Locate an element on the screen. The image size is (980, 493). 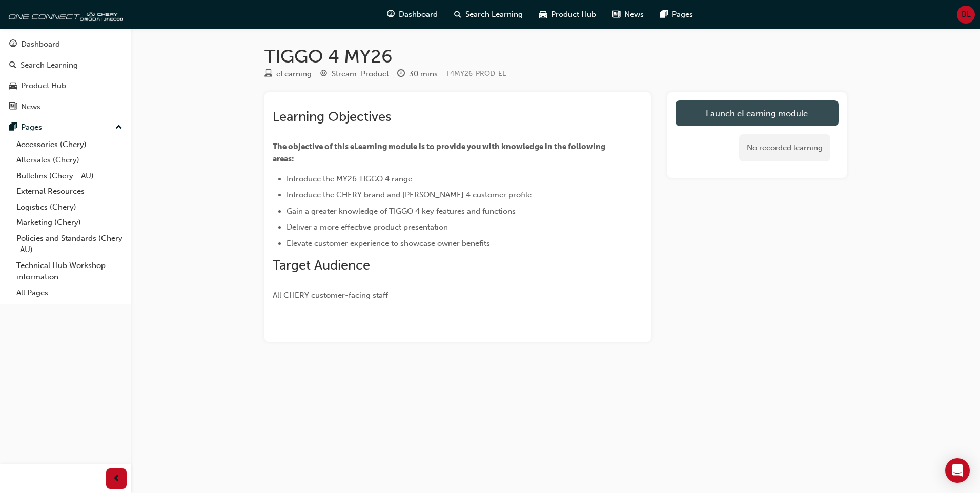
div: Stream: Product is located at coordinates (361, 74).